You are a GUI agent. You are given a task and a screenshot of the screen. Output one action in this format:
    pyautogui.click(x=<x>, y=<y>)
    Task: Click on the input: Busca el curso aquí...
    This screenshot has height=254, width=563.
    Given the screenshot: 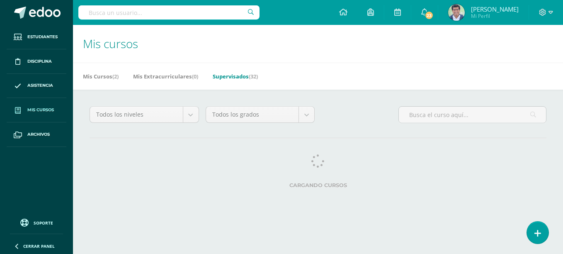 What is the action you would take?
    pyautogui.click(x=472, y=114)
    